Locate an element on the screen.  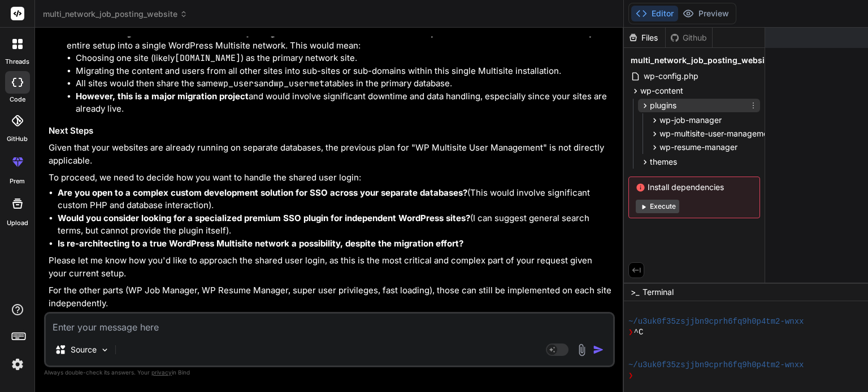
p: Always double-check its answers. Your in Bind is located at coordinates (329, 372).